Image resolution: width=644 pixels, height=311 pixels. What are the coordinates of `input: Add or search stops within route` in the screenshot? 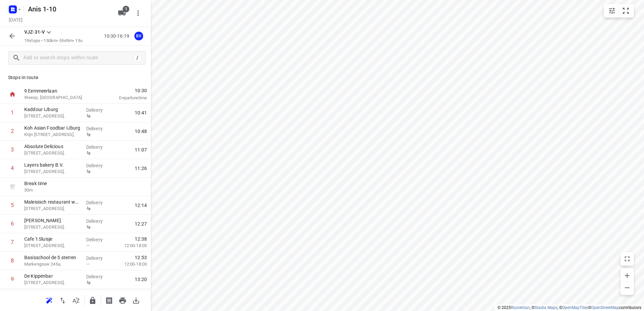 It's located at (78, 58).